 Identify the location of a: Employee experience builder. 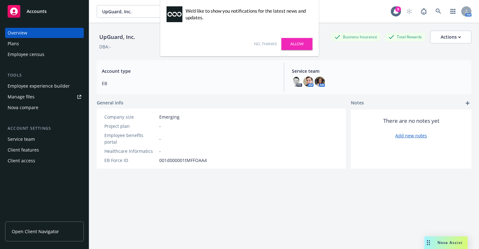
(44, 86).